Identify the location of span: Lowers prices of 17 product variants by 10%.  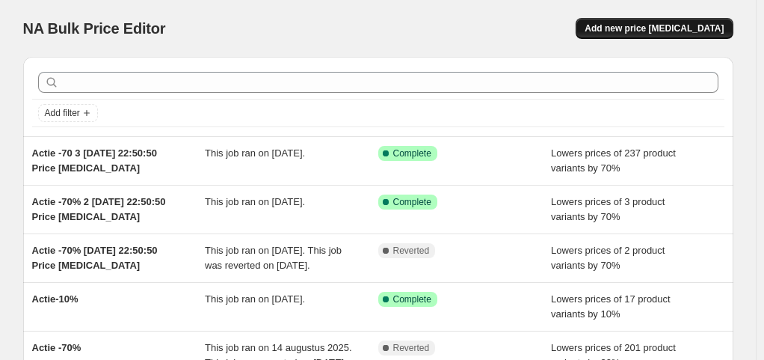
(611, 306).